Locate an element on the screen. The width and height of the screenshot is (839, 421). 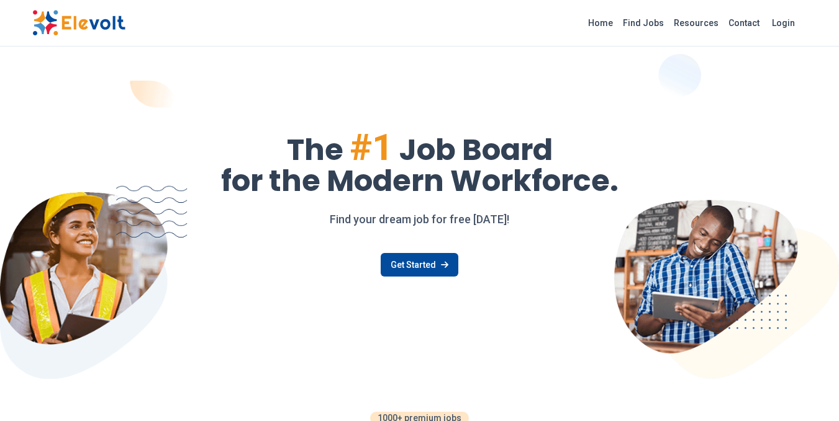
a: Contact is located at coordinates (744, 23).